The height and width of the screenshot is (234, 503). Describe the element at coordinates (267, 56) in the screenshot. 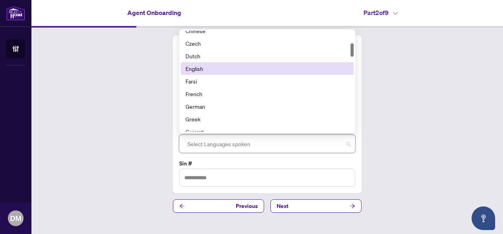

I see `div: Dutch` at that location.